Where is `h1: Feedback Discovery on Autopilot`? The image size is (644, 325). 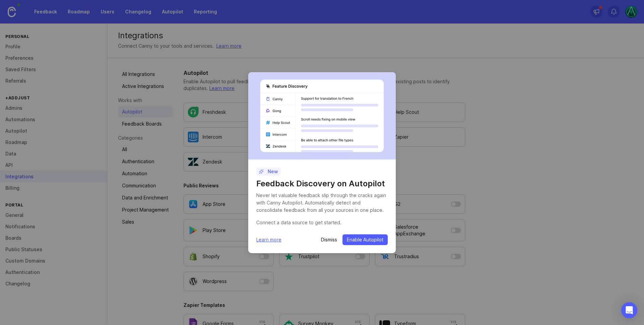 h1: Feedback Discovery on Autopilot is located at coordinates (322, 184).